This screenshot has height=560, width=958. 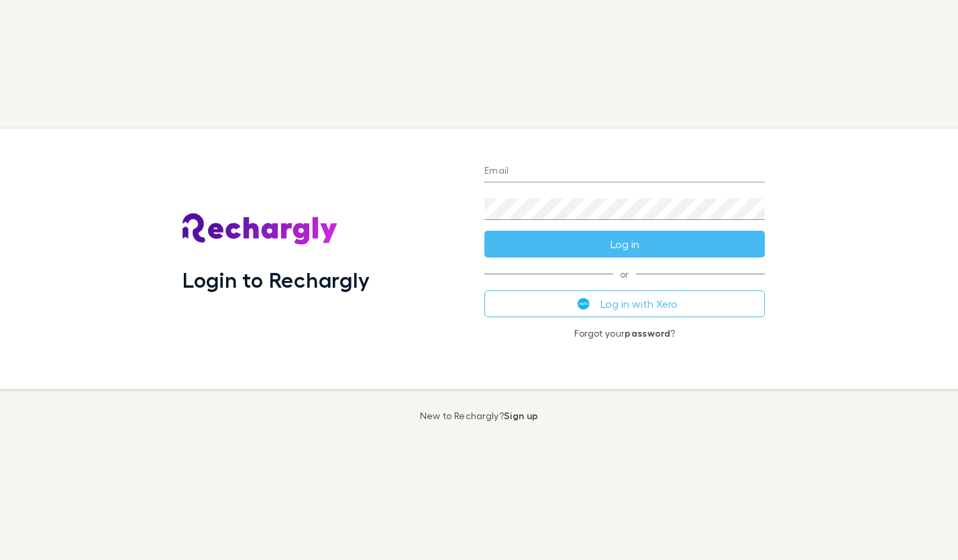 I want to click on p: New to Rechargly?, so click(x=479, y=416).